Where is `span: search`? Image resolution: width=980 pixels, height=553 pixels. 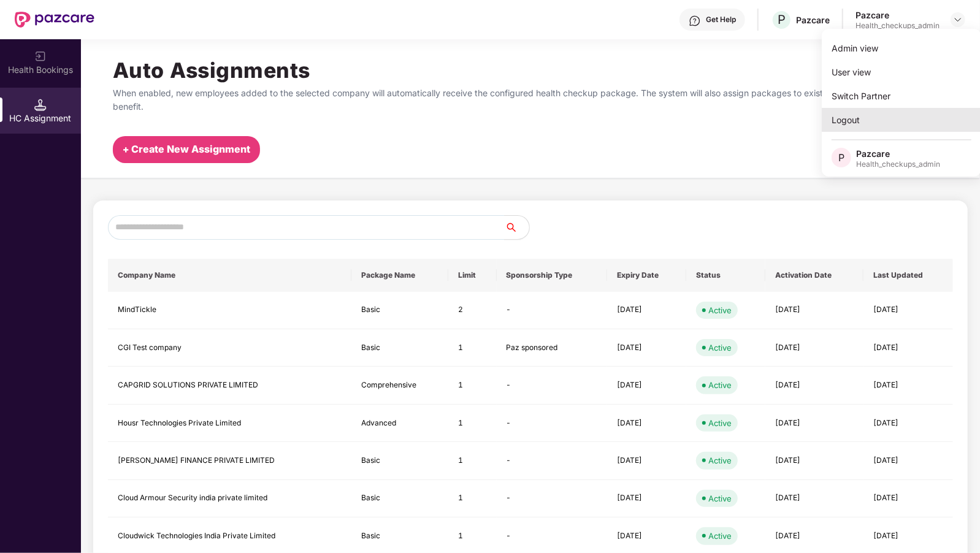 span: search is located at coordinates (516, 227).